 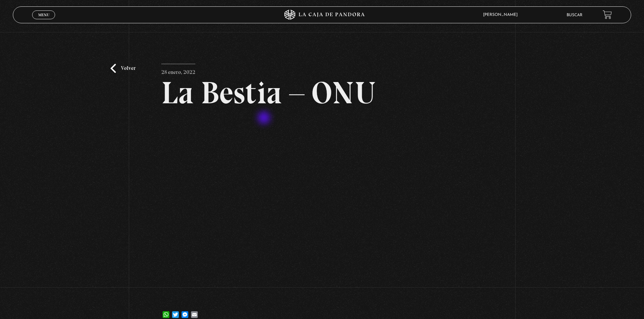 I want to click on a: Volver, so click(x=123, y=68).